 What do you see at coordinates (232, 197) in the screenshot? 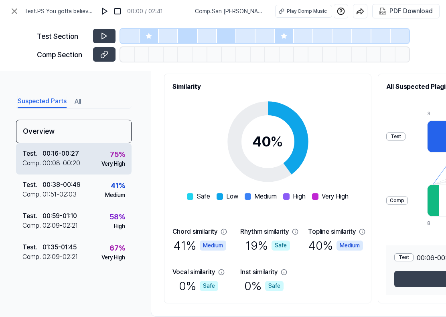
I see `span: Low` at bounding box center [232, 197].